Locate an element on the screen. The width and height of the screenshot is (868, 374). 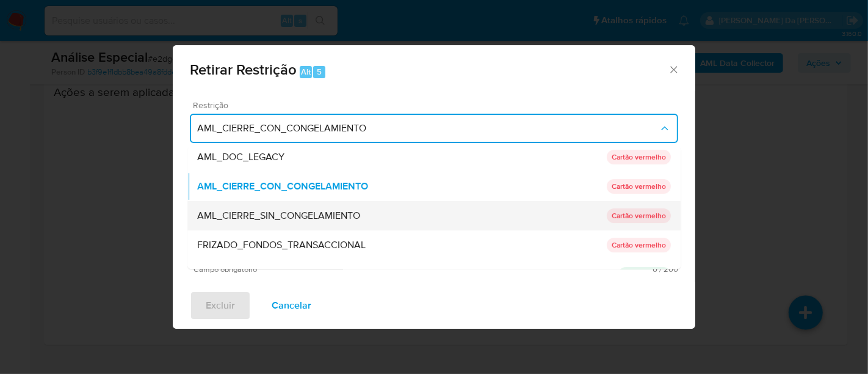
span: AML_DOC_LEGACY is located at coordinates (241, 157).